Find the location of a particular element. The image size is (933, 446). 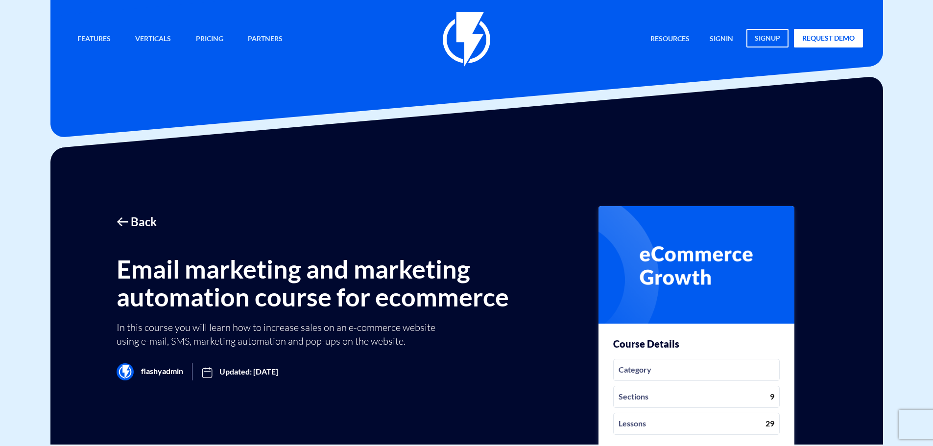

a: signup is located at coordinates (767, 38).